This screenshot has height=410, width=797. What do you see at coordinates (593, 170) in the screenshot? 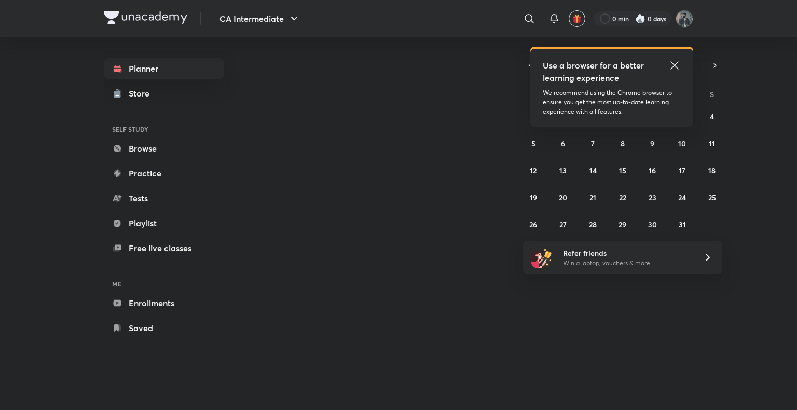
I see `abbr: October 14, 2025` at bounding box center [593, 170].